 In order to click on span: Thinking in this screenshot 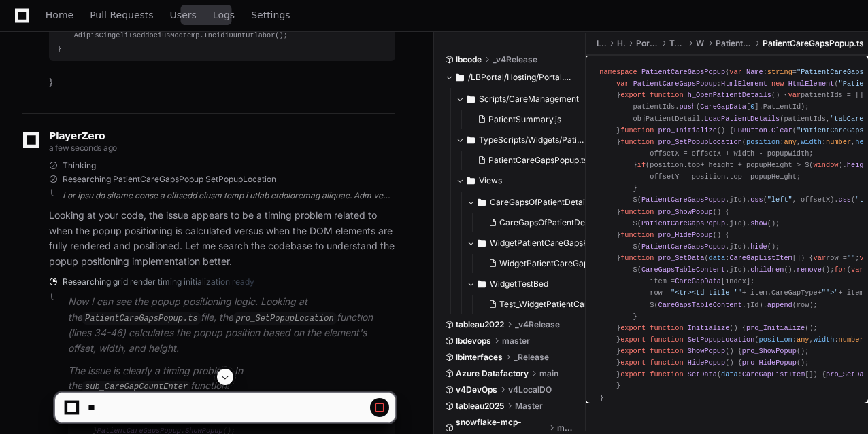, I will do `click(79, 166)`.